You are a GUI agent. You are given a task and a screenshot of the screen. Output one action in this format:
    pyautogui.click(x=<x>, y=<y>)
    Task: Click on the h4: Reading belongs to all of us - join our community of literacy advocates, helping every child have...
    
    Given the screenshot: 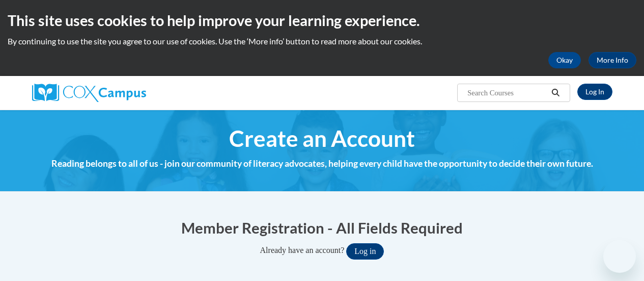 What is the action you would take?
    pyautogui.click(x=322, y=163)
    